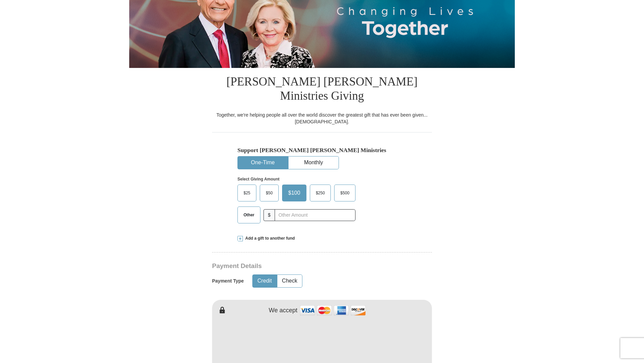 The width and height of the screenshot is (644, 363). Describe the element at coordinates (269, 193) in the screenshot. I see `span: $50` at that location.